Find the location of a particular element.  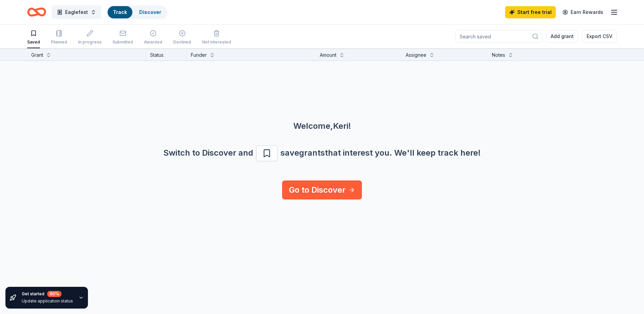

div: Get started is located at coordinates (47, 294).